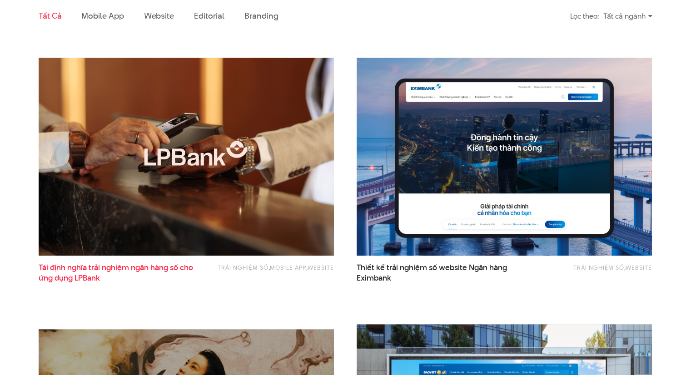 This screenshot has width=691, height=375. I want to click on img: Eximbank Website Portal, so click(504, 157).